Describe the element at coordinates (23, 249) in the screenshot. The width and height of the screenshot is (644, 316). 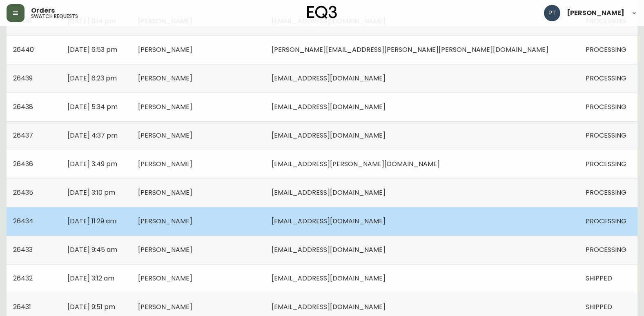
I see `span: 26433` at that location.